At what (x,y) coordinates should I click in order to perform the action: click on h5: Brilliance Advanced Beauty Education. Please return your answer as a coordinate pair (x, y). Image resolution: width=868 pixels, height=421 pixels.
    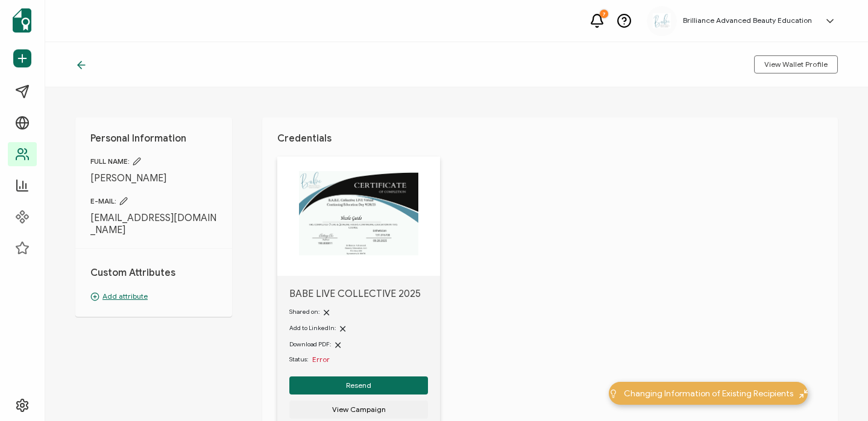
    Looking at the image, I should click on (747, 20).